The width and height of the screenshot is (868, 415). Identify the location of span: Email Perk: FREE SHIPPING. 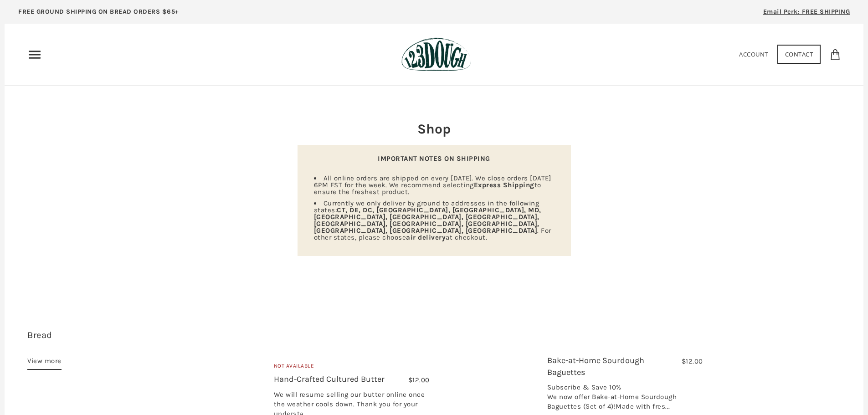
(807, 11).